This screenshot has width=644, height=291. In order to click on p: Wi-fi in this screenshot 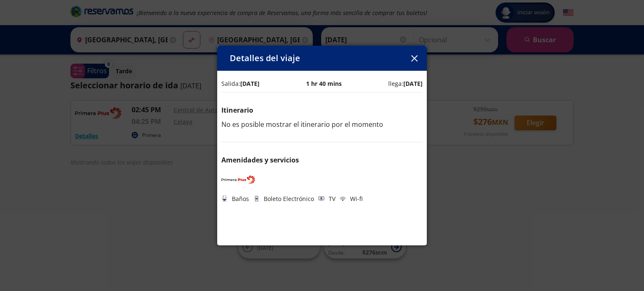, I will do `click(356, 199)`.